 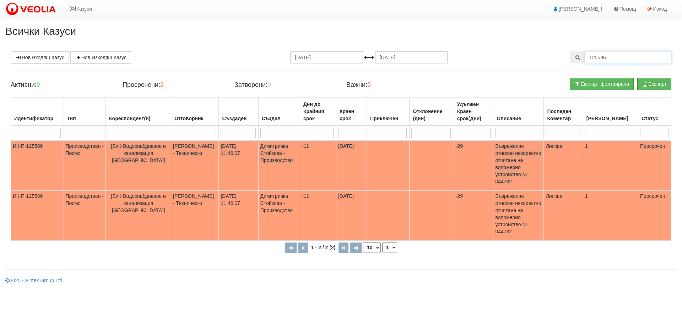 What do you see at coordinates (162, 85) in the screenshot?
I see `b: 2` at bounding box center [162, 85].